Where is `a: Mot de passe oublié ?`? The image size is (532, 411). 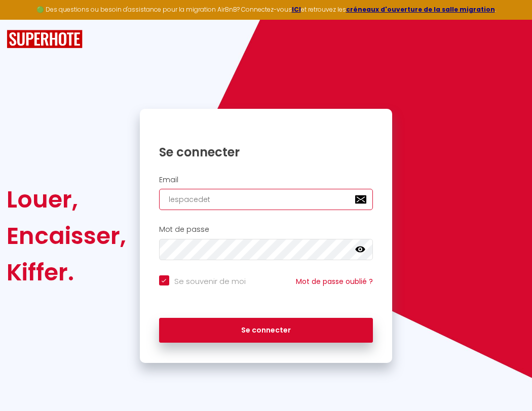 a: Mot de passe oublié ? is located at coordinates (334, 282).